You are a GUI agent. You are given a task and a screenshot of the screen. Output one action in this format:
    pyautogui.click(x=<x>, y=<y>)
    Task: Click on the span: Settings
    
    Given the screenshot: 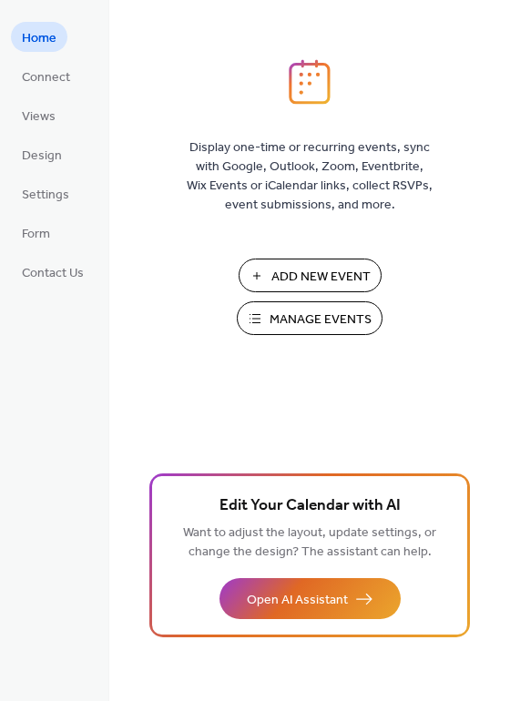 What is the action you would take?
    pyautogui.click(x=46, y=195)
    